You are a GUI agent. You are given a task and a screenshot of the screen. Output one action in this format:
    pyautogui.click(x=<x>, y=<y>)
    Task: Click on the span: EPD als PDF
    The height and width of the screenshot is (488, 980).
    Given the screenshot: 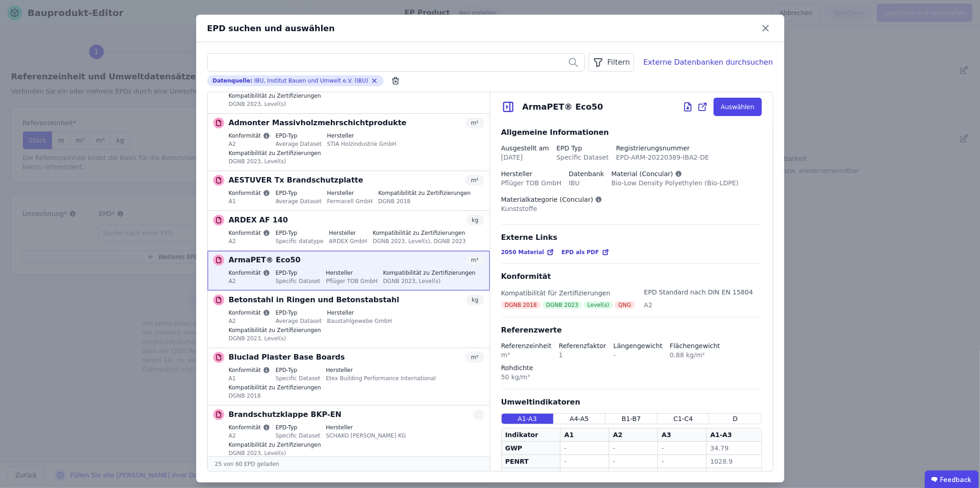 What is the action you would take?
    pyautogui.click(x=581, y=252)
    